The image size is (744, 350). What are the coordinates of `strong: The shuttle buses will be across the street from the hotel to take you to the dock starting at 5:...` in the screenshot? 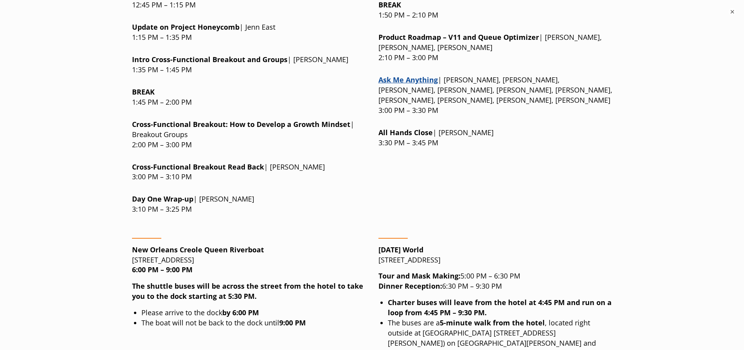 It's located at (248, 291).